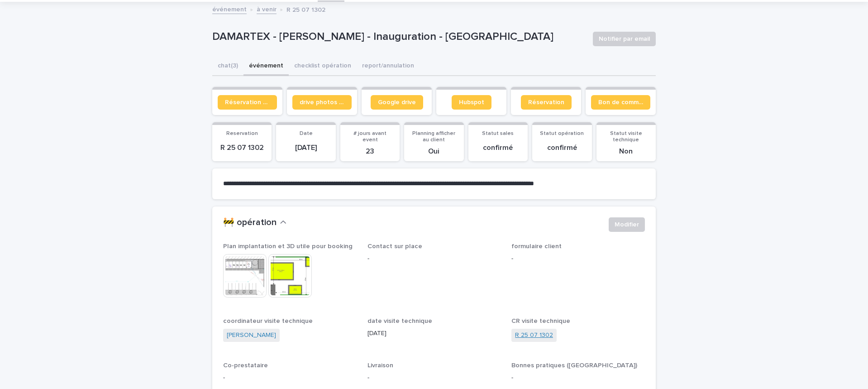 The image size is (868, 389). Describe the element at coordinates (626, 137) in the screenshot. I see `span: Statut visite technique` at that location.